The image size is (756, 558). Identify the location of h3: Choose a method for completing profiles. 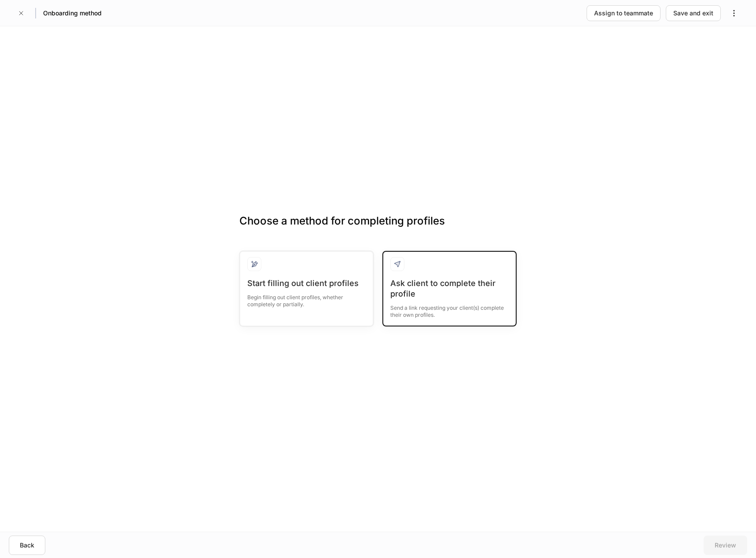
(378, 228).